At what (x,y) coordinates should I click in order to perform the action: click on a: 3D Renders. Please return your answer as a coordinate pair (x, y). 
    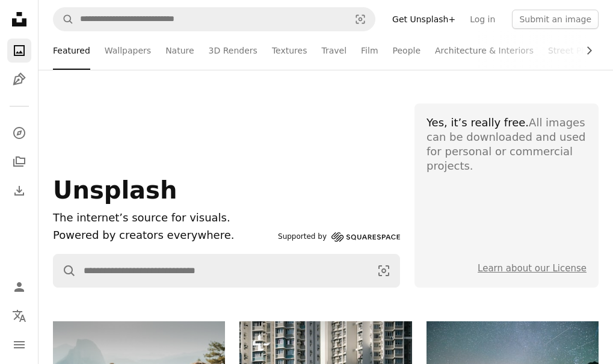
    Looking at the image, I should click on (233, 51).